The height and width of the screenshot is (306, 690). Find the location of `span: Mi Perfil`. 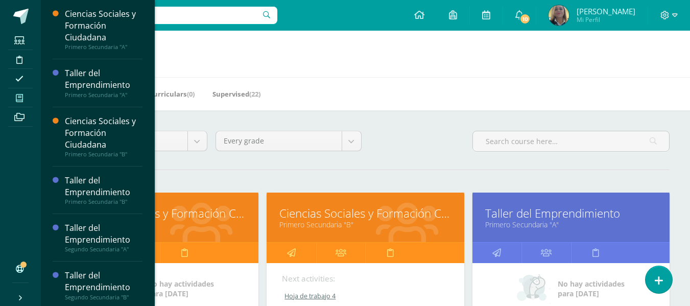

span: Mi Perfil is located at coordinates (606, 19).